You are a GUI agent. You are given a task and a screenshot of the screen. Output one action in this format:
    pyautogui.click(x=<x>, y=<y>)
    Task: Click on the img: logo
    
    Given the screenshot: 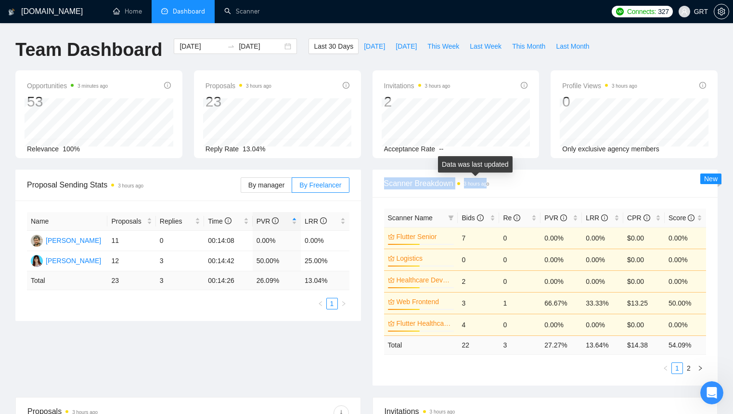 What is the action you would take?
    pyautogui.click(x=12, y=12)
    